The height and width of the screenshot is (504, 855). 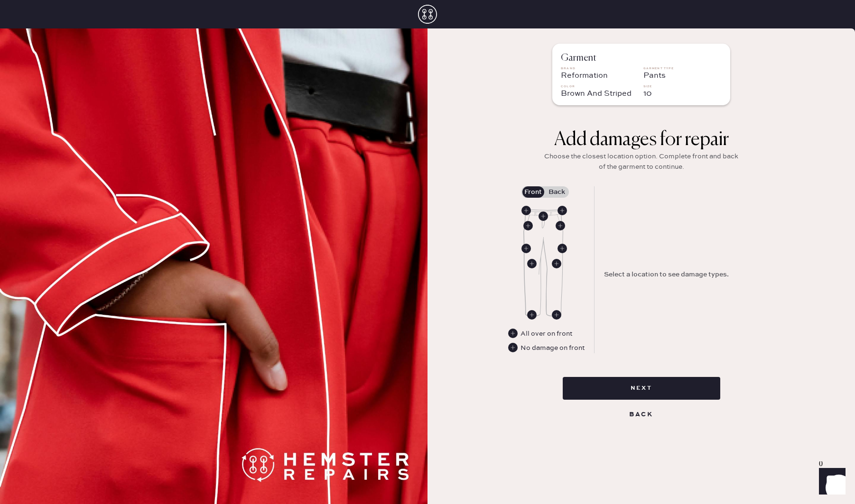 What do you see at coordinates (532, 264) in the screenshot?
I see `div: Front Right Leg` at bounding box center [532, 264].